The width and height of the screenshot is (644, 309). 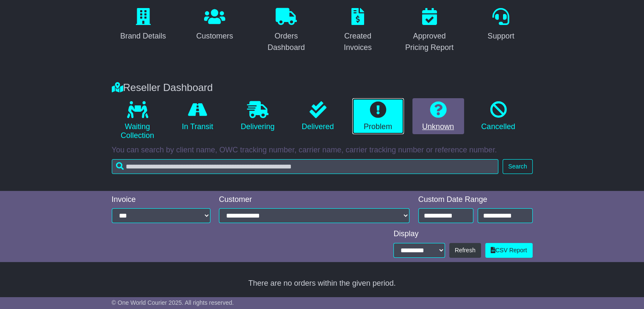 What do you see at coordinates (162, 200) in the screenshot?
I see `div: Invoice` at bounding box center [162, 200].